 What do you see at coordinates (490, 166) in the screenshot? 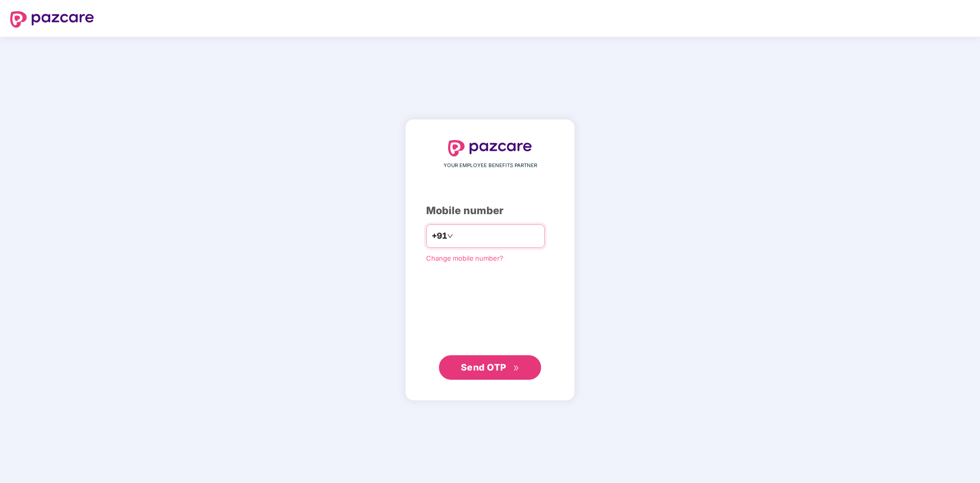
I see `span: YOUR EMPLOYEE BENEFITS PARTNER` at bounding box center [490, 166].